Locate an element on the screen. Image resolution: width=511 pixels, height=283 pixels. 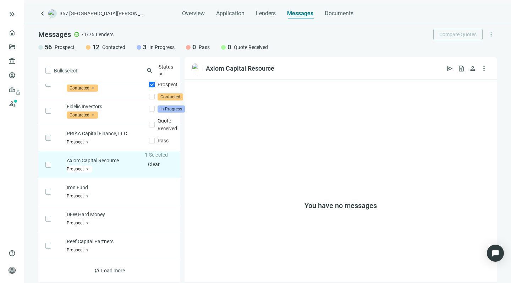
span: Clear is located at coordinates (154, 164).